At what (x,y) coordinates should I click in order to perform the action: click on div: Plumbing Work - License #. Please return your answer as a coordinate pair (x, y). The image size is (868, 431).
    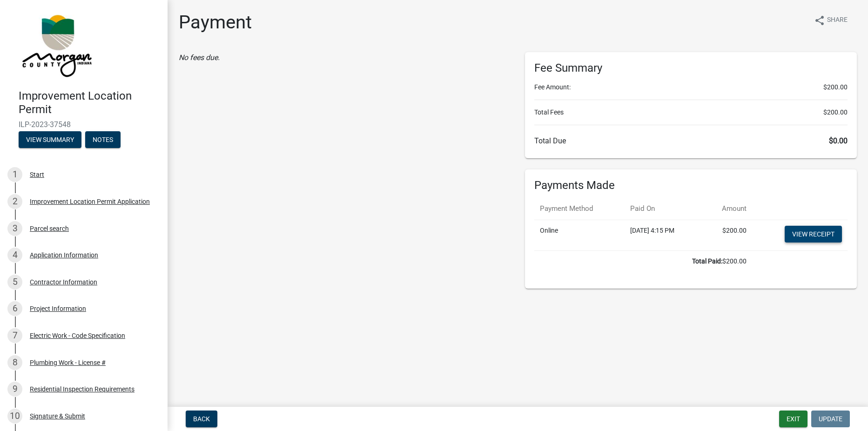
    Looking at the image, I should click on (68, 362).